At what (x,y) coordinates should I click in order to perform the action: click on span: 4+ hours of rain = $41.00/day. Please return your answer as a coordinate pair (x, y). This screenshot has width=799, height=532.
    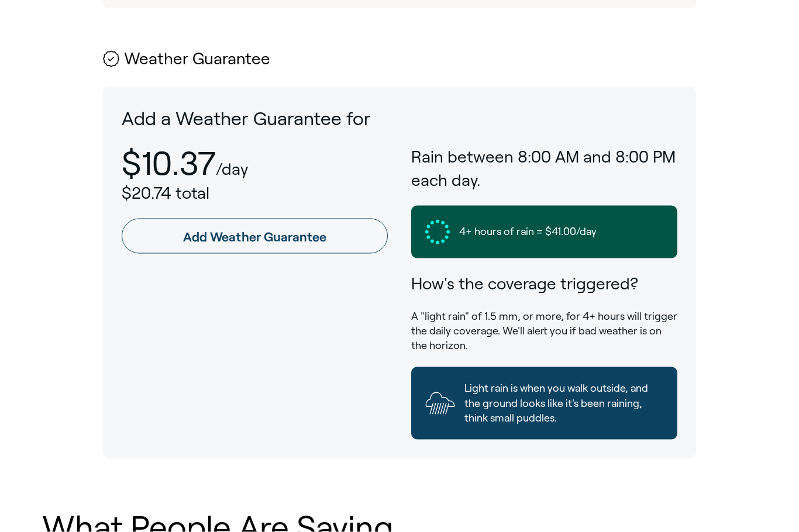
    Looking at the image, I should click on (528, 232).